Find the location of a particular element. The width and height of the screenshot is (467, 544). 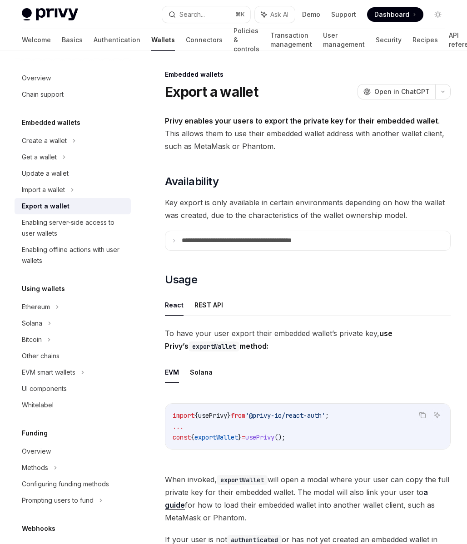

button: Search...⌘K is located at coordinates (206, 15).